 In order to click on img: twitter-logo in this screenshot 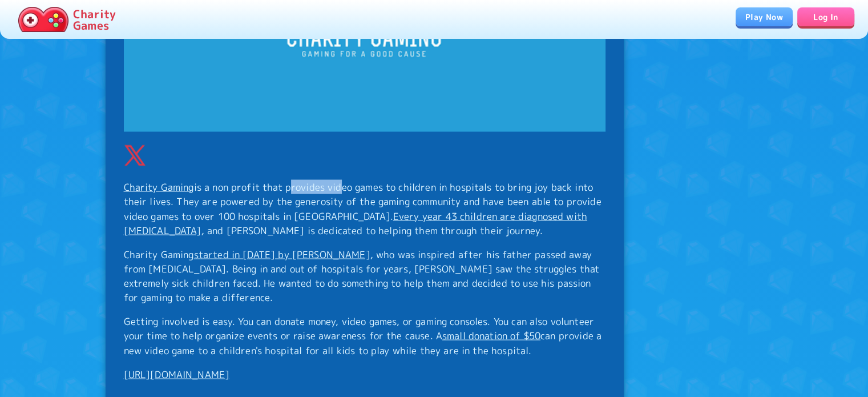, I will do `click(135, 155)`.